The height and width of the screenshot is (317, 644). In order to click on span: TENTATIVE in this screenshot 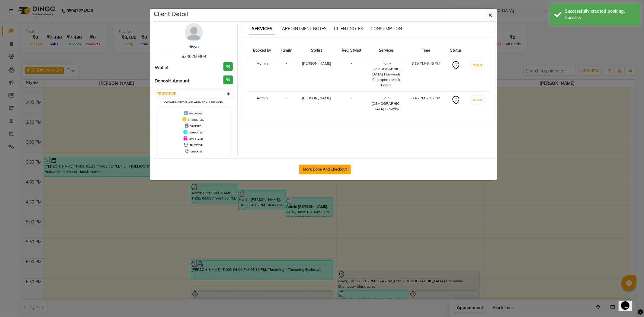, I will do `click(196, 145)`.